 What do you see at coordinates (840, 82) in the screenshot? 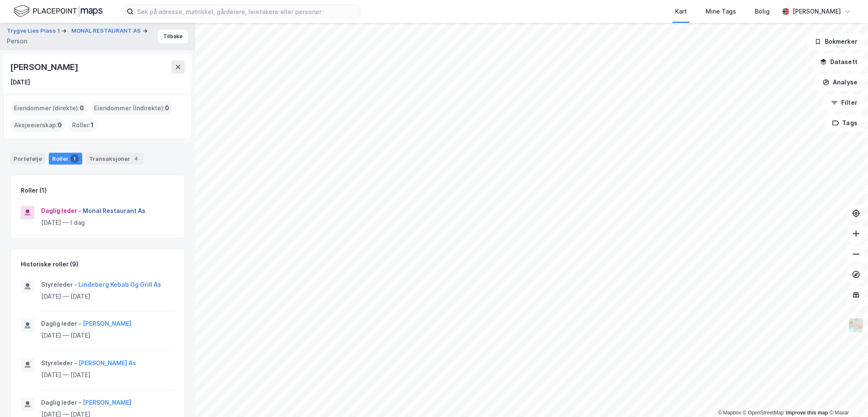
I see `button: Analyse` at bounding box center [840, 82].